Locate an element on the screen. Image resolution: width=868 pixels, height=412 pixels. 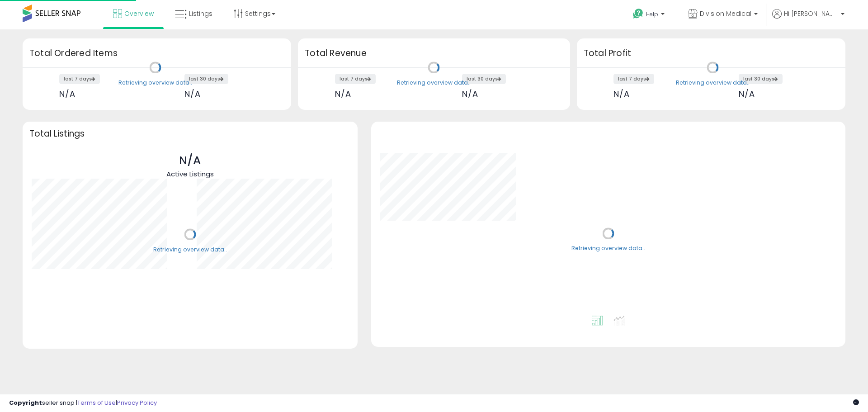
span: Overview is located at coordinates (139, 14).